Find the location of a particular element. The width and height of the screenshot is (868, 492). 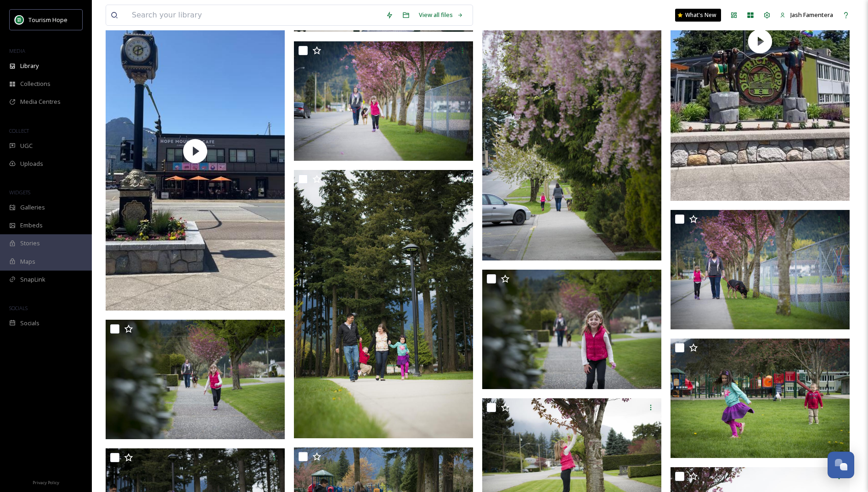

span: COLLECT is located at coordinates (18, 131).